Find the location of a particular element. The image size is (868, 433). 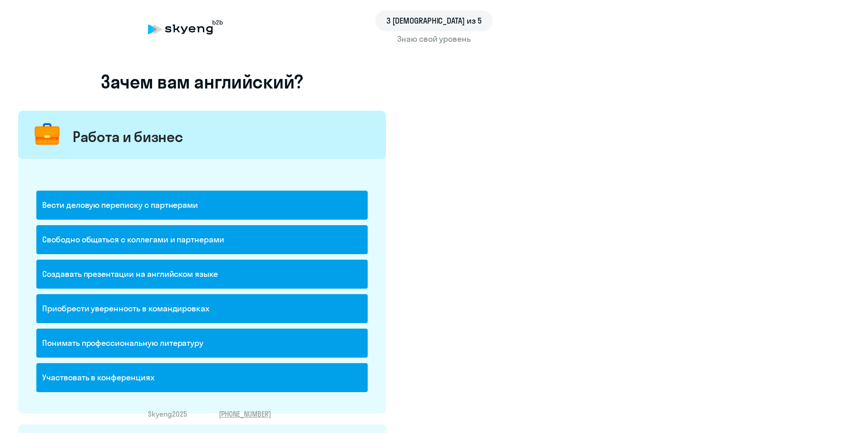

div: Понимать профессиональную литературу is located at coordinates (202, 343).